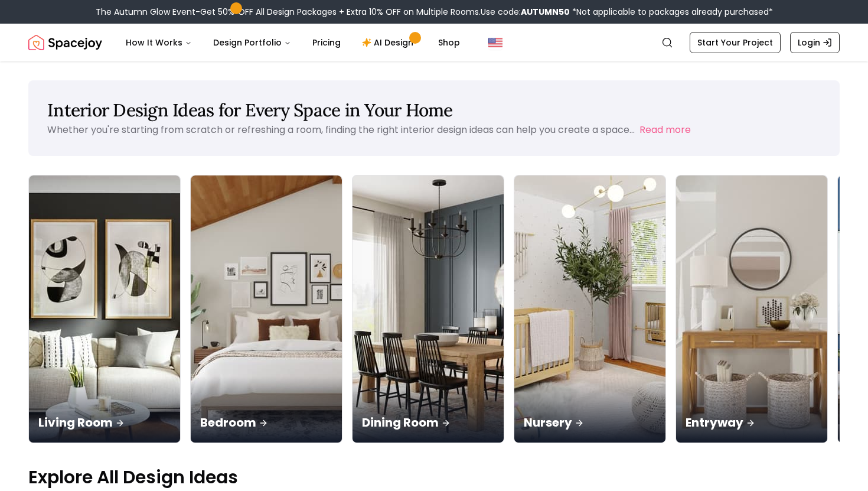  I want to click on p: Dining Room, so click(428, 422).